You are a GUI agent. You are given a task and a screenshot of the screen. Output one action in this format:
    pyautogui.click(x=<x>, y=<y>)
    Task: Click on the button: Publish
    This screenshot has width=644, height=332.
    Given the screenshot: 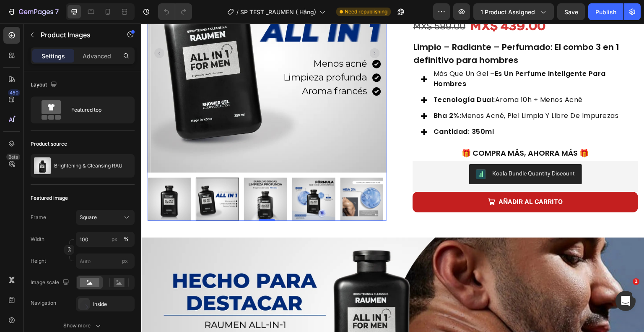 What is the action you would take?
    pyautogui.click(x=606, y=12)
    